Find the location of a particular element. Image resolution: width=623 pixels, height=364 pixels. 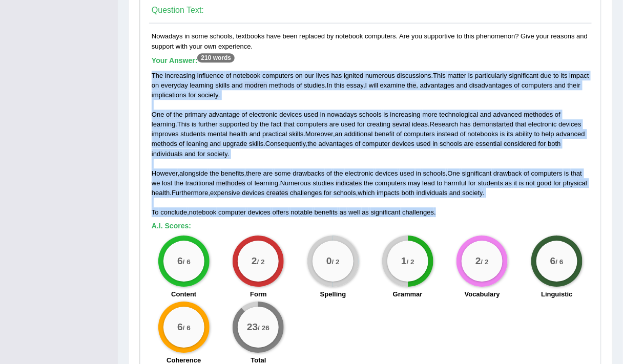

small: / 6 is located at coordinates (559, 261).